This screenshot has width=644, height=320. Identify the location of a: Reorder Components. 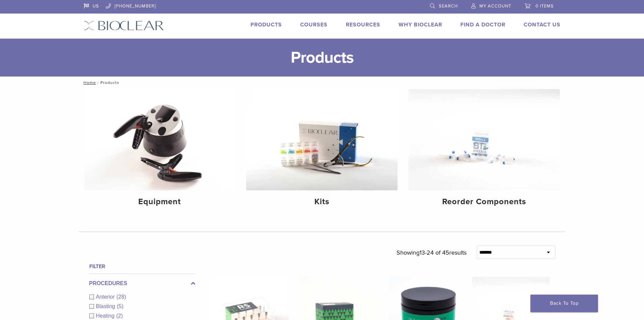
(484, 151).